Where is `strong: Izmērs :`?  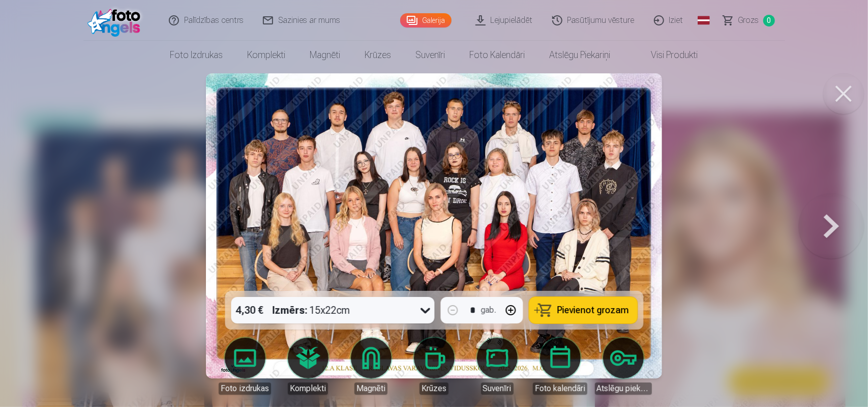
strong: Izmērs : is located at coordinates (290, 310).